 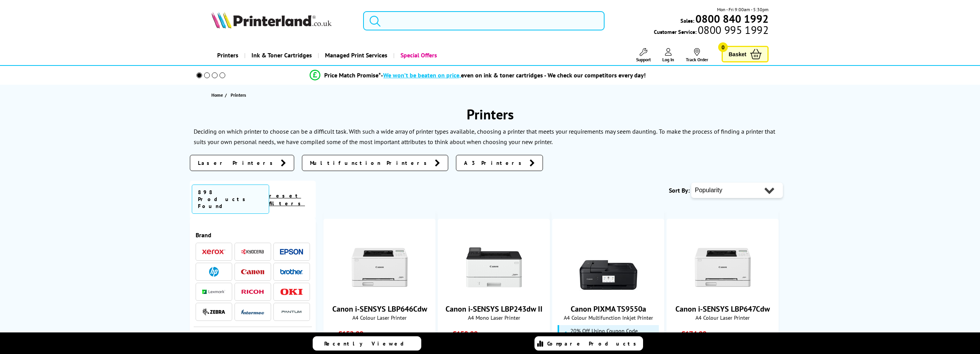 What do you see at coordinates (291, 292) in the screenshot?
I see `a: OKI` at bounding box center [291, 292].